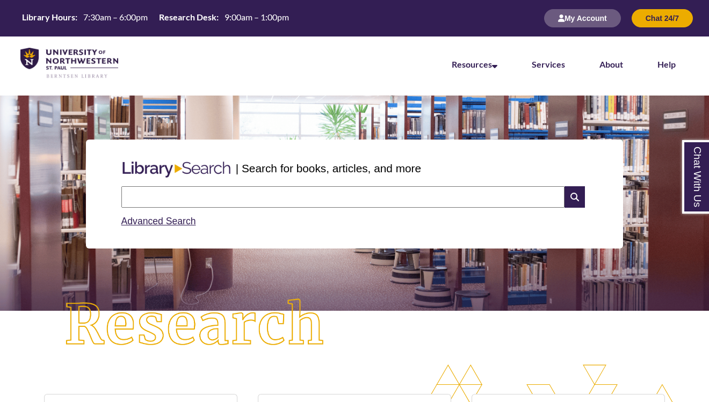 The width and height of the screenshot is (709, 402). Describe the element at coordinates (474, 64) in the screenshot. I see `a: Resources` at that location.